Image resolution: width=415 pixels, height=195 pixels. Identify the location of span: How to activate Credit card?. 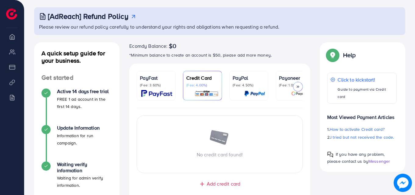
(357, 129).